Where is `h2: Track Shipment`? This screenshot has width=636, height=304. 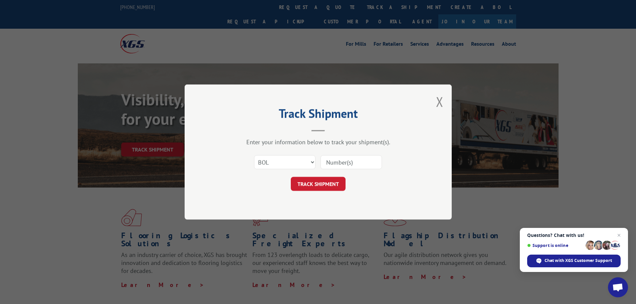 h2: Track Shipment is located at coordinates (318, 115).